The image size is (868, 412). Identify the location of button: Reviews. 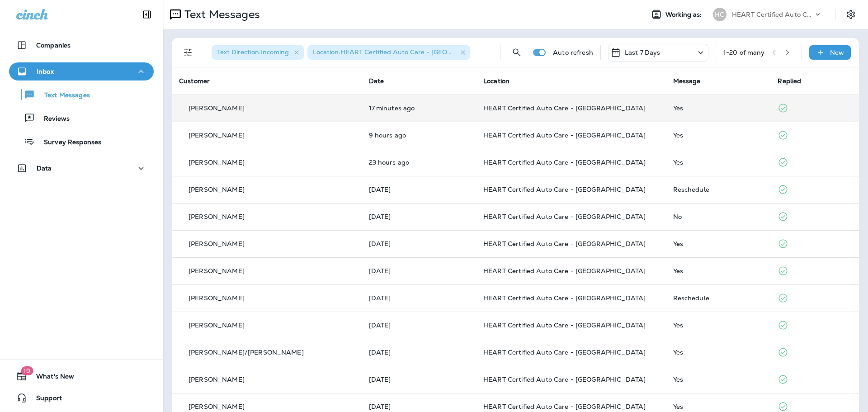
(82, 118).